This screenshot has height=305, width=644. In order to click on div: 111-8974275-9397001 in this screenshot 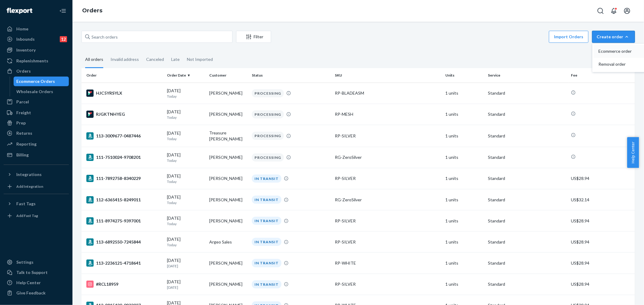, I will do `click(124, 221)`.